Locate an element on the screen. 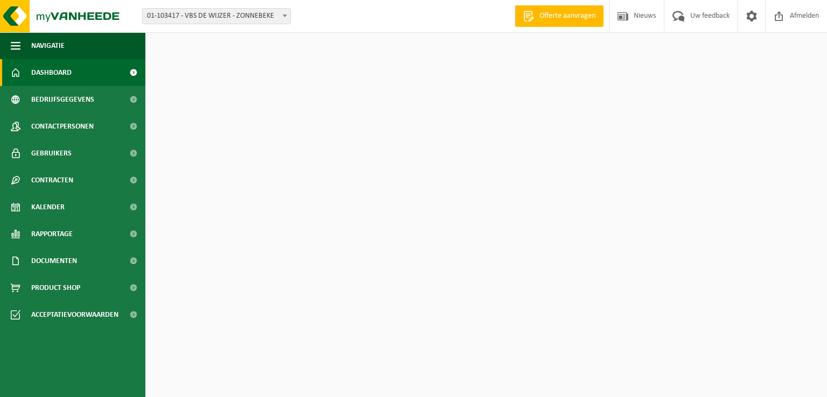 The image size is (827, 397). span: Dashboard is located at coordinates (51, 73).